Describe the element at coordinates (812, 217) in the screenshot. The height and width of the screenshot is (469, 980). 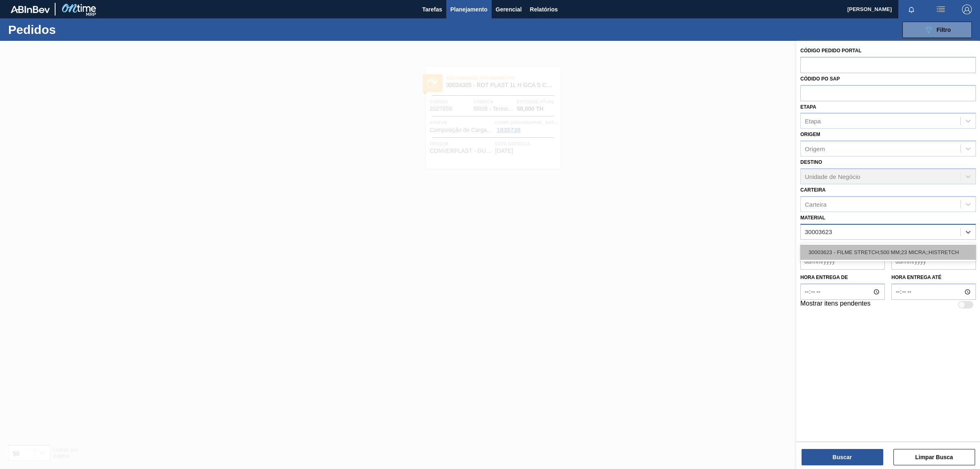
I see `label: Material` at that location.